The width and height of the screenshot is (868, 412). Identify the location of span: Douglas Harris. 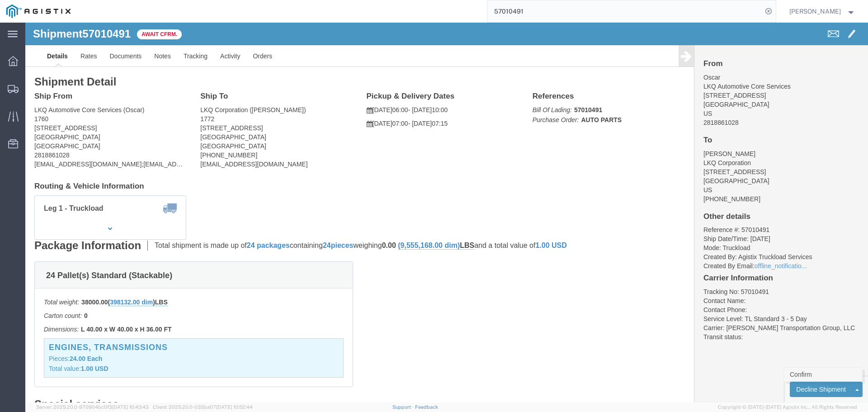
(815, 12).